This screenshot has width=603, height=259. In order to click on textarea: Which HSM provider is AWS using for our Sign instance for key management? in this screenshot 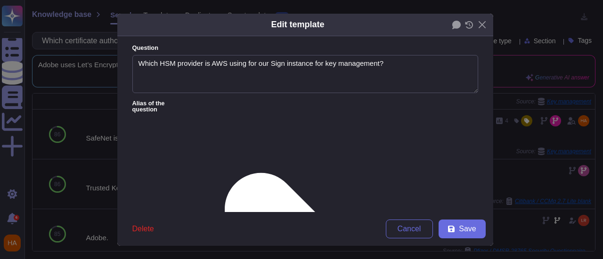, I will do `click(305, 74)`.